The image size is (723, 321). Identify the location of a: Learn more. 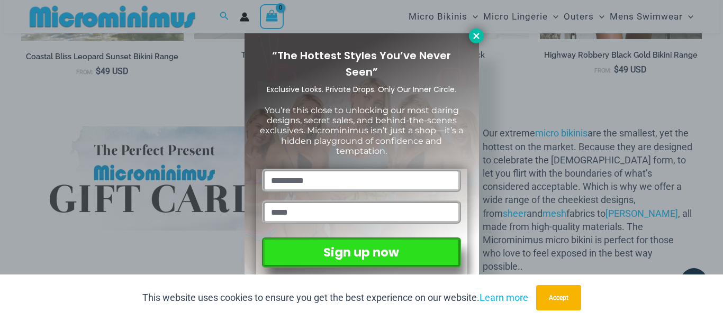
(504, 297).